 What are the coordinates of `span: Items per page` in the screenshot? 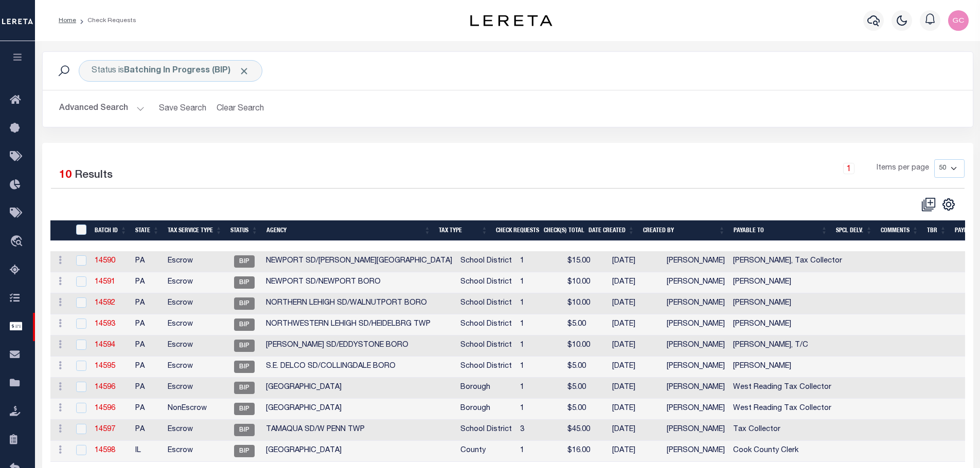 It's located at (903, 169).